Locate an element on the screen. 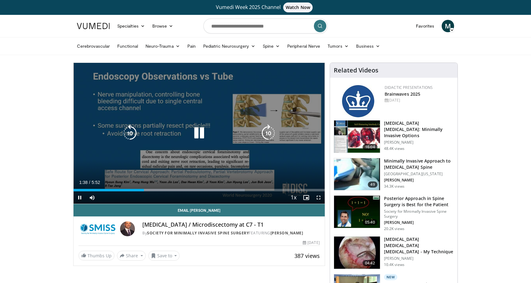  span: 49 is located at coordinates (372, 185).